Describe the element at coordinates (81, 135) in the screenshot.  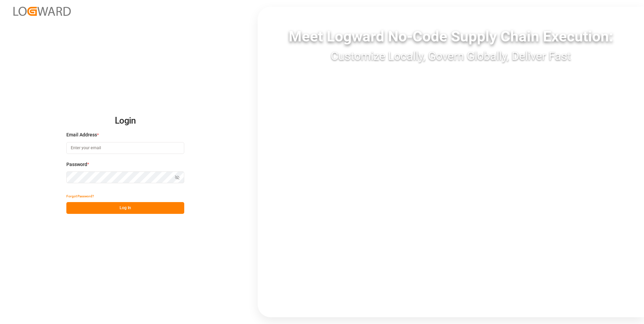
I see `span: Email Address` at that location.